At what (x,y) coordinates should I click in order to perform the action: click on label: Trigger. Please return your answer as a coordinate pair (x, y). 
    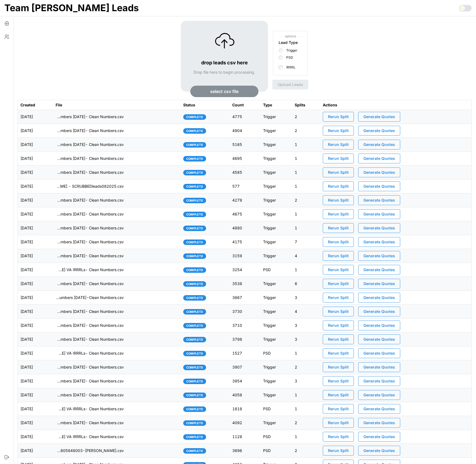
    Looking at the image, I should click on (290, 51).